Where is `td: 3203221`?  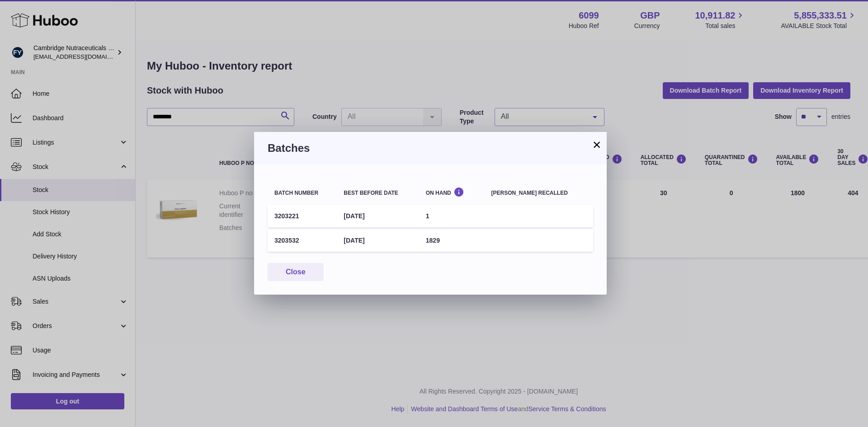
td: 3203221 is located at coordinates (302, 216).